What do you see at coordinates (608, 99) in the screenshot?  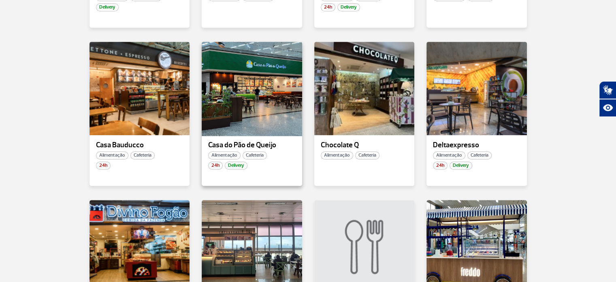 I see `div: Plugin de acessibilidade da Hand Talk.` at bounding box center [608, 99].